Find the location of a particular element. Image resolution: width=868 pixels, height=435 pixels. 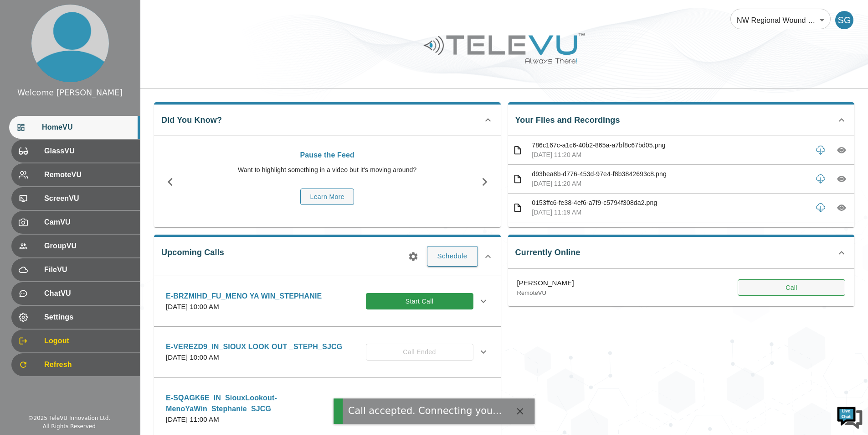

div: SG is located at coordinates (844, 20).